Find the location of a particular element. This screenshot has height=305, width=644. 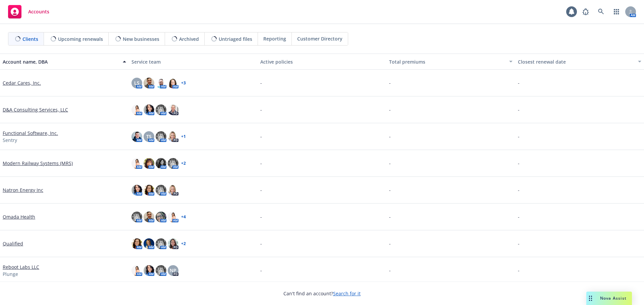

span: Nova Assist is located at coordinates (613, 298).